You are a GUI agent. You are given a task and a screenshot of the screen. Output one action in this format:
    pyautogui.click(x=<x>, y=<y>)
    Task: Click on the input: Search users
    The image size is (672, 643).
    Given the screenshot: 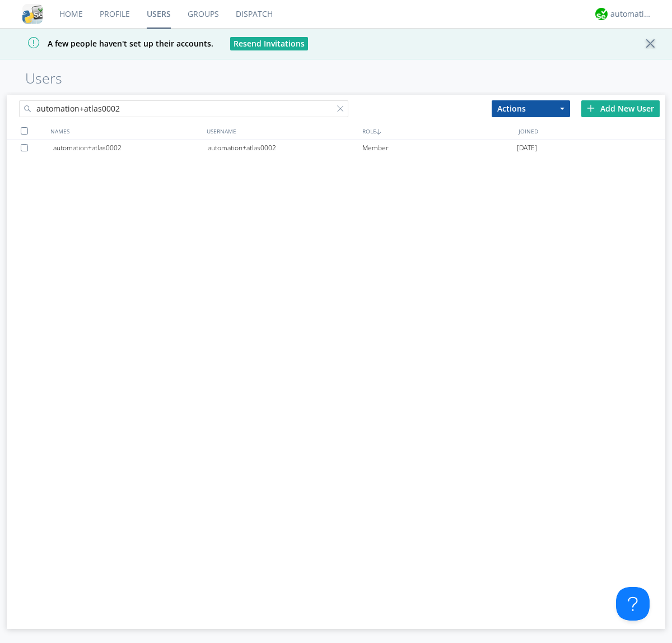 What is the action you would take?
    pyautogui.click(x=184, y=109)
    